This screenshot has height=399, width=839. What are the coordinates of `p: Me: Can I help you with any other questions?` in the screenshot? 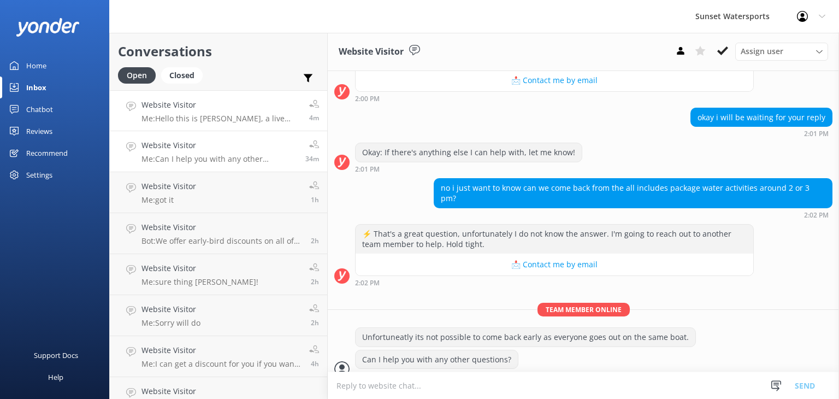 It's located at (219, 159).